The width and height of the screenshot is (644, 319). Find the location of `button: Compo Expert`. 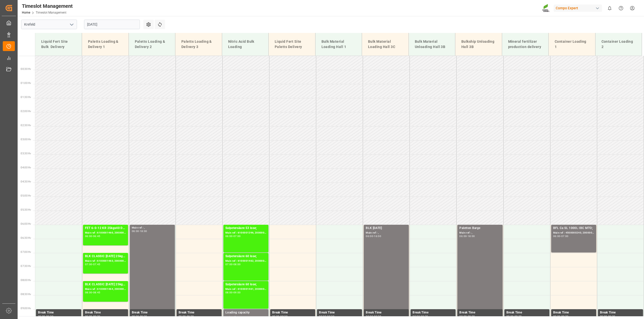

button: Compo Expert is located at coordinates (579, 8).